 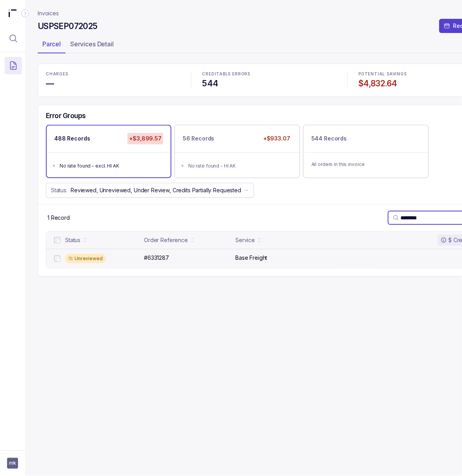 What do you see at coordinates (166, 240) in the screenshot?
I see `div: Order Reference` at bounding box center [166, 240].